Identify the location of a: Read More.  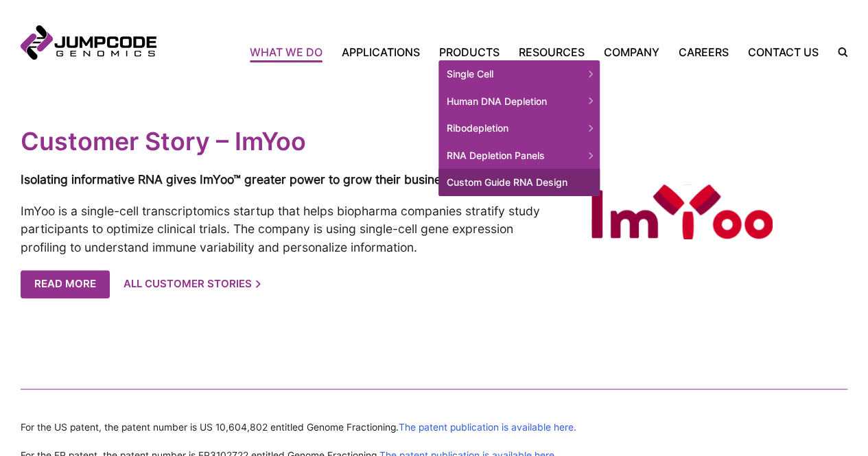
(65, 284).